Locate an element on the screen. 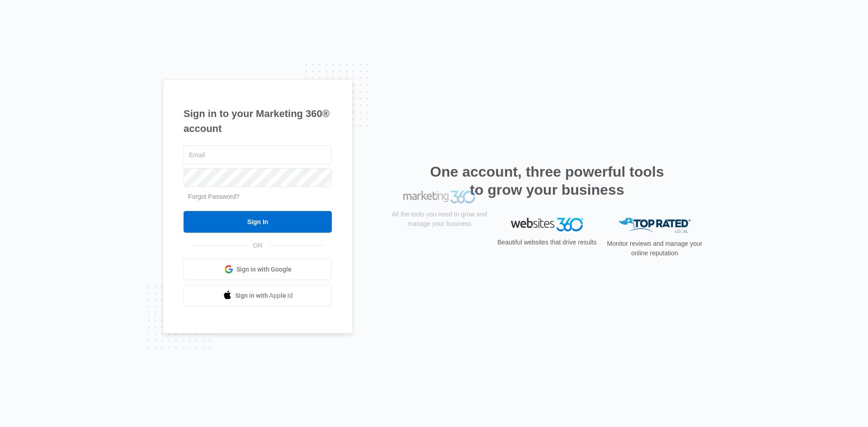 This screenshot has width=868, height=427. img: Websites 360 is located at coordinates (547, 224).